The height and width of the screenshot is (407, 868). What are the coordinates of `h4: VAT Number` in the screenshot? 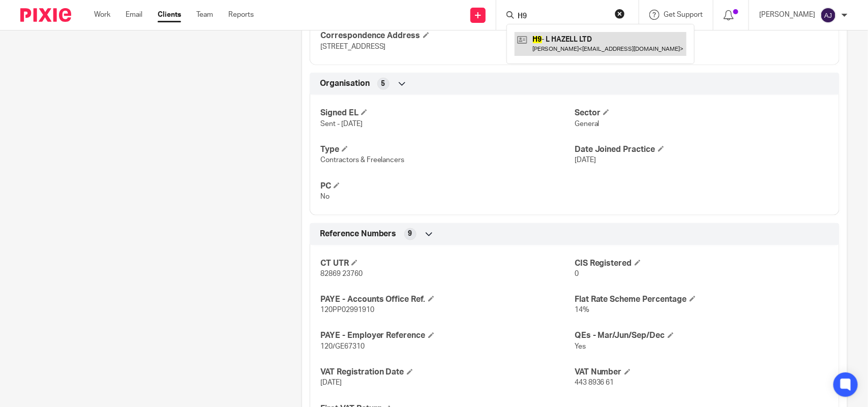 It's located at (701, 372).